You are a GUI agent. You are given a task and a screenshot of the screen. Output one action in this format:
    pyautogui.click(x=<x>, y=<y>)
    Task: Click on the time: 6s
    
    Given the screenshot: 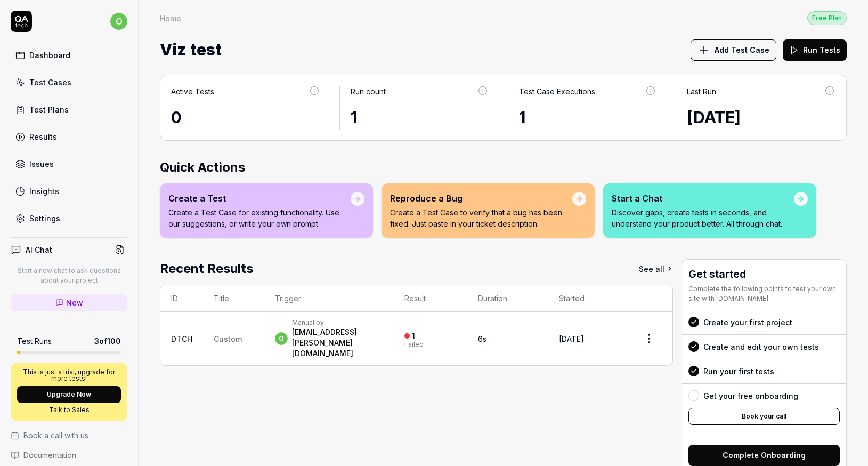 What is the action you would take?
    pyautogui.click(x=482, y=338)
    